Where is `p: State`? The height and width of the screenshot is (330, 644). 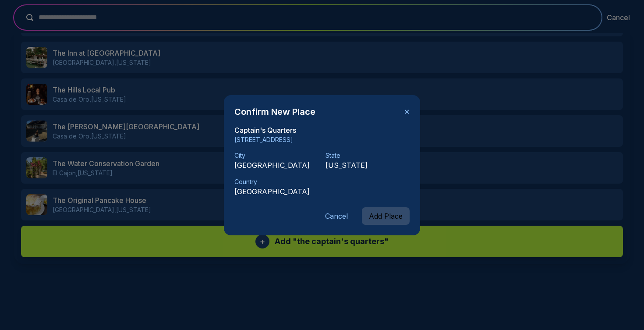
p: State is located at coordinates (368, 156).